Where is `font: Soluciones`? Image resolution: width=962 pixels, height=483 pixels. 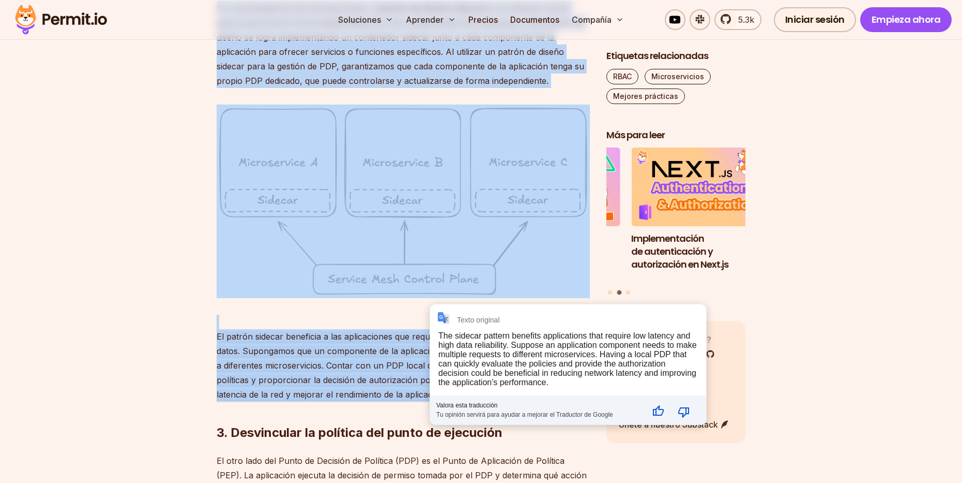 font: Soluciones is located at coordinates (359, 20).